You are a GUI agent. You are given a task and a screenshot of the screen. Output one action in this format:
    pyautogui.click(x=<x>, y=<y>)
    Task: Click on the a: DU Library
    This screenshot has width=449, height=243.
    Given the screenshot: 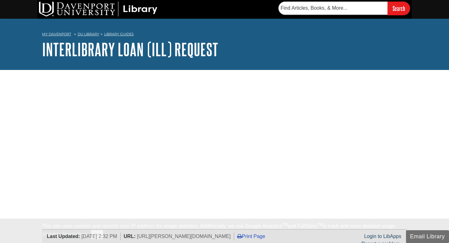 What is the action you would take?
    pyautogui.click(x=88, y=34)
    